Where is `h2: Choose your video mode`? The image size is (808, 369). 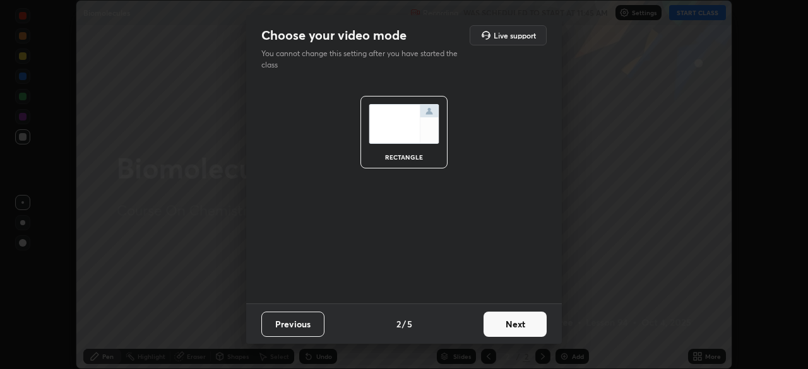
h2: Choose your video mode is located at coordinates (334, 35).